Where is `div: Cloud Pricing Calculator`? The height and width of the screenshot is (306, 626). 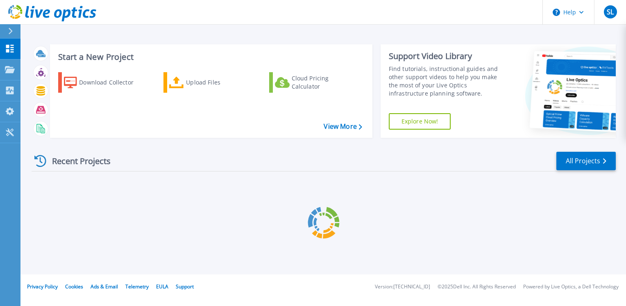
div: Cloud Pricing Calculator is located at coordinates (325, 82).